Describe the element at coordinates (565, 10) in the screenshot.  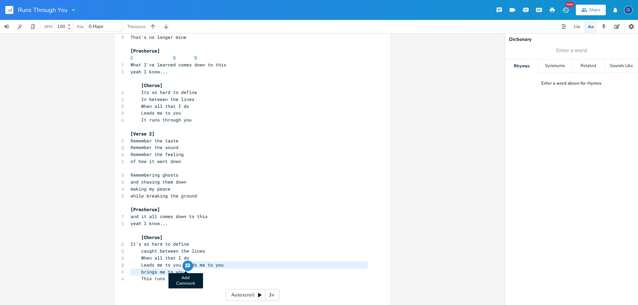
I see `button: New` at that location.